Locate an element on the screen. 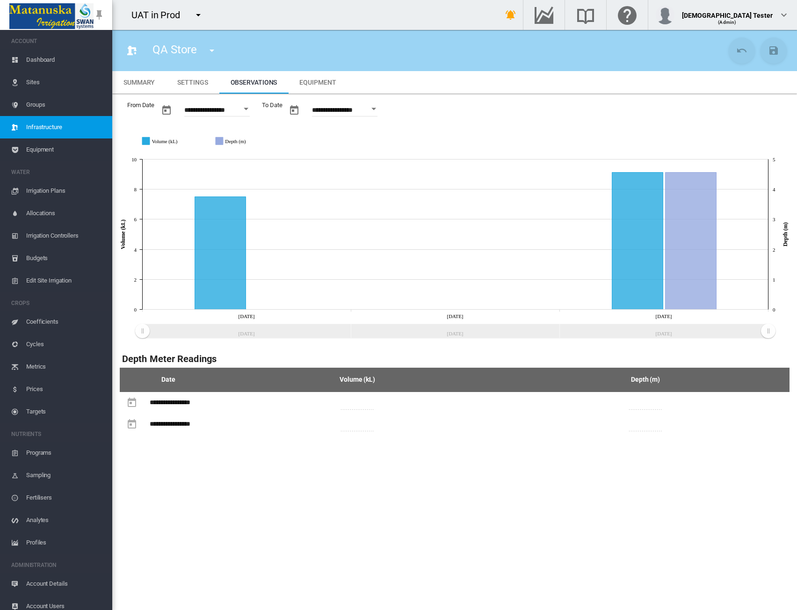 The height and width of the screenshot is (610, 797). md-icon: icon-pin is located at coordinates (99, 15).